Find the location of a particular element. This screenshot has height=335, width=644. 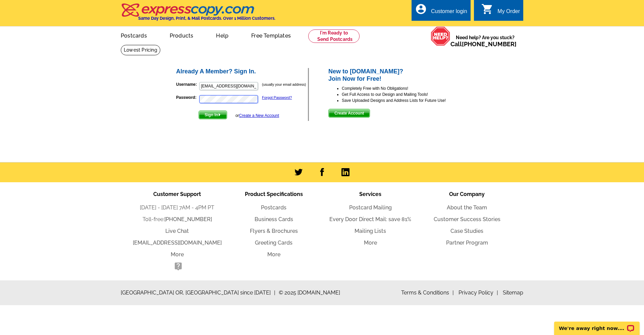

span: Sign In is located at coordinates (213, 115).